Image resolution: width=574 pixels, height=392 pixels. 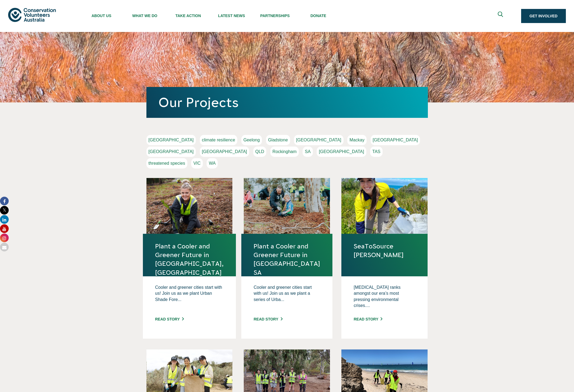 I want to click on a: Geelong, so click(x=252, y=140).